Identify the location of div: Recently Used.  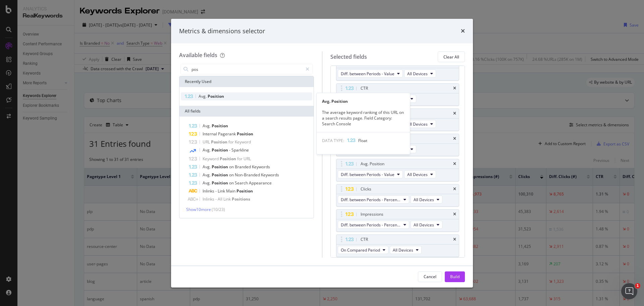
(247, 82).